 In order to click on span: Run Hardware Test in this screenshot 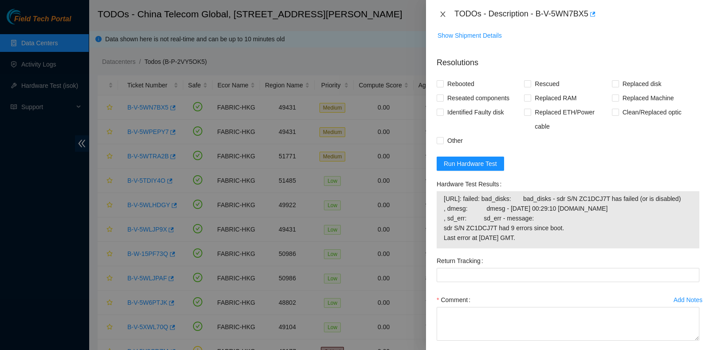, I will do `click(471, 164)`.